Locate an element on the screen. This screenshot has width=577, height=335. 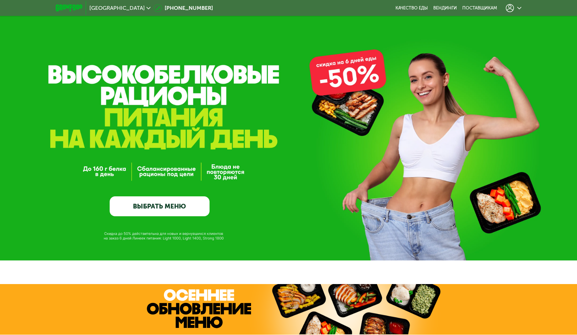
a: Вендинги is located at coordinates (445, 8).